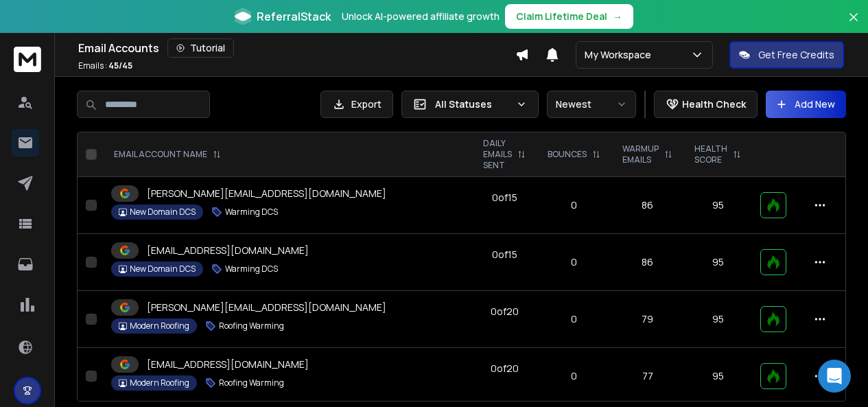 Image resolution: width=868 pixels, height=407 pixels. Describe the element at coordinates (620, 55) in the screenshot. I see `p: My Workspace` at that location.